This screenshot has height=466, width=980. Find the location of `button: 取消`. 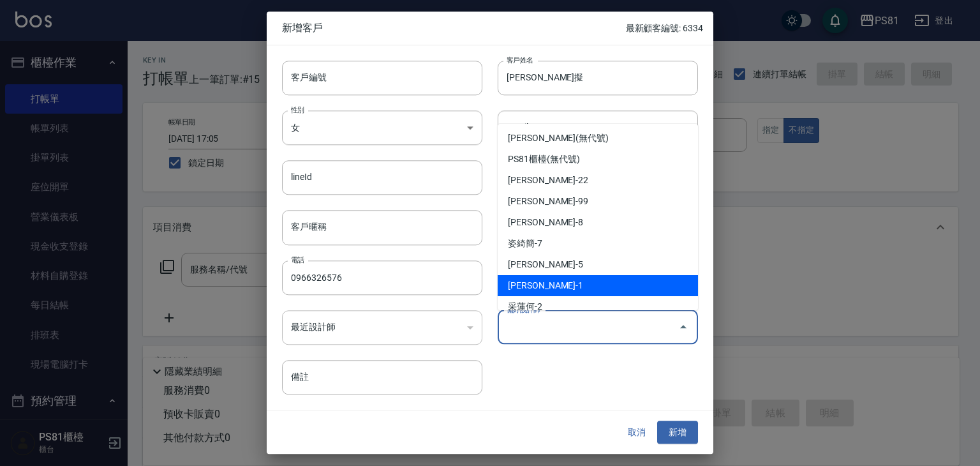

button: 取消 is located at coordinates (637, 432).